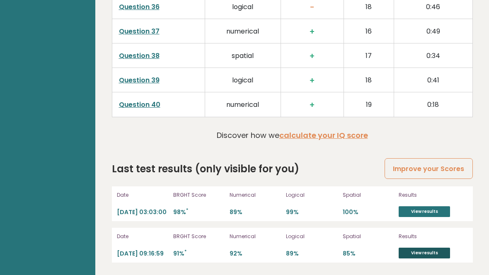 The height and width of the screenshot is (275, 489). What do you see at coordinates (292, 135) in the screenshot?
I see `p: Discover how we` at bounding box center [292, 135].